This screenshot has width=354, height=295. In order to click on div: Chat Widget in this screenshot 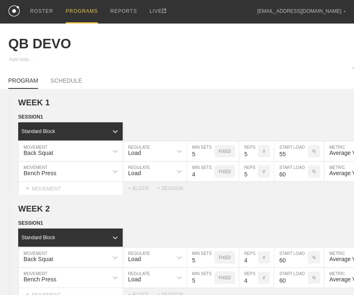, I will do `click(334, 275)`.